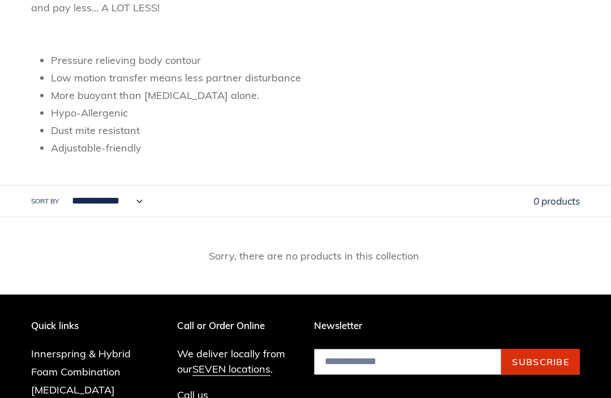 This screenshot has height=398, width=611. Describe the element at coordinates (89, 326) in the screenshot. I see `p: Quick links` at that location.